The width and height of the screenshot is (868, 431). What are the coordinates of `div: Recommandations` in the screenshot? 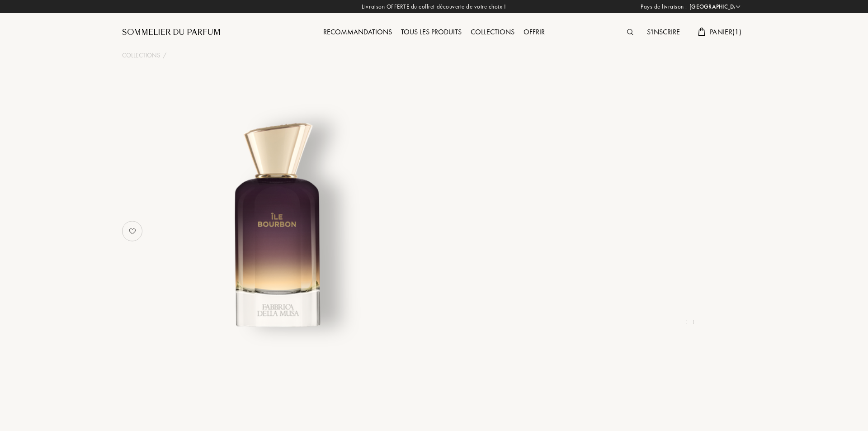 It's located at (358, 33).